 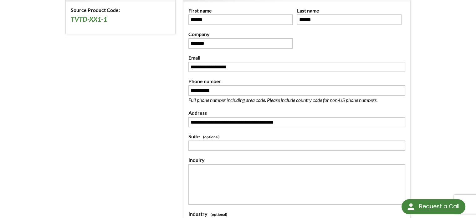 What do you see at coordinates (241, 34) in the screenshot?
I see `label: Company` at bounding box center [241, 34].